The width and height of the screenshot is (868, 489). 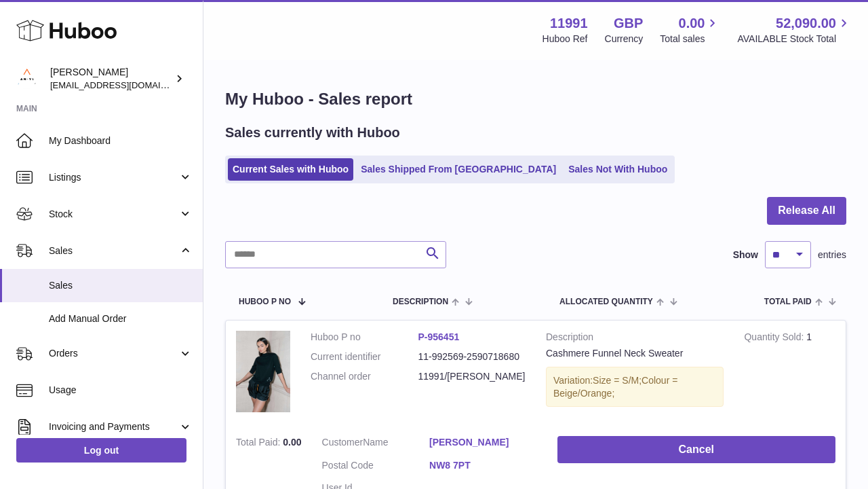 I want to click on span: Size = S/M;, so click(x=617, y=380).